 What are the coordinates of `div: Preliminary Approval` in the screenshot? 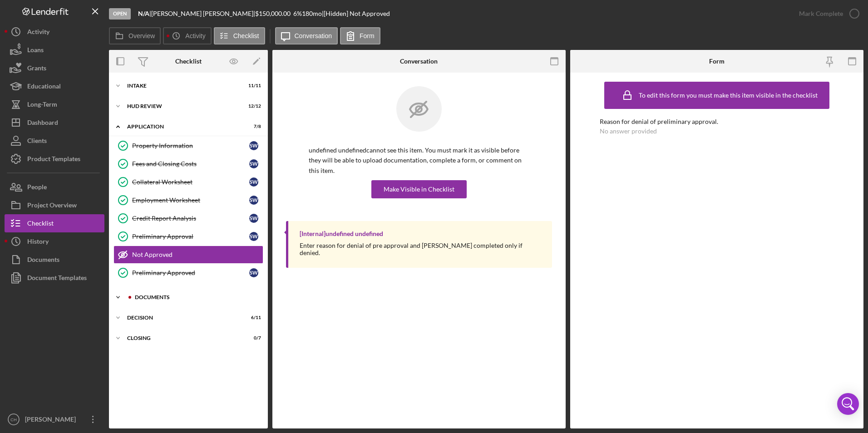 It's located at (190, 237).